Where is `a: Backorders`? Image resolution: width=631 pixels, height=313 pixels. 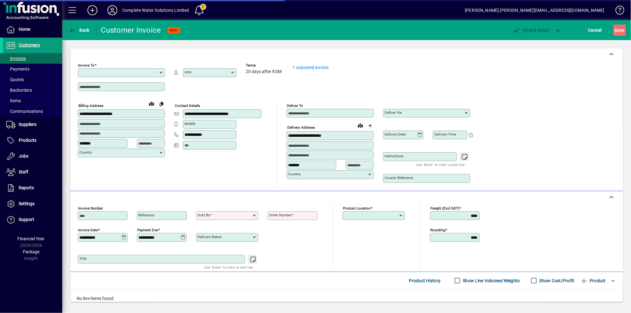 a: Backorders is located at coordinates (33, 90).